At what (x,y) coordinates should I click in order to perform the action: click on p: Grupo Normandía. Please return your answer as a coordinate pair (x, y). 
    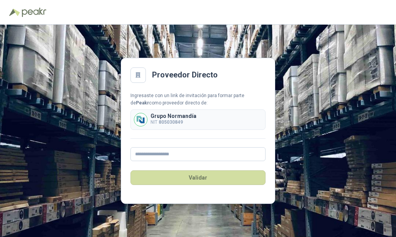
    Looking at the image, I should click on (173, 116).